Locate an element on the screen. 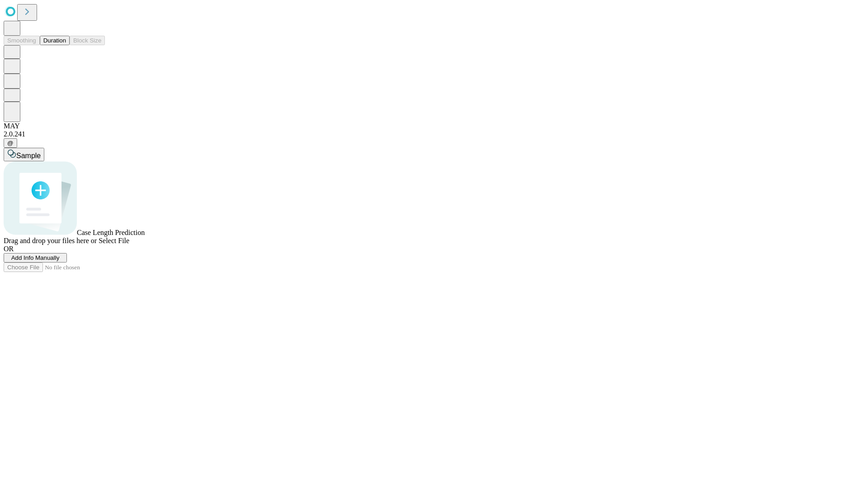 This screenshot has height=488, width=868. button: Duration is located at coordinates (55, 40).